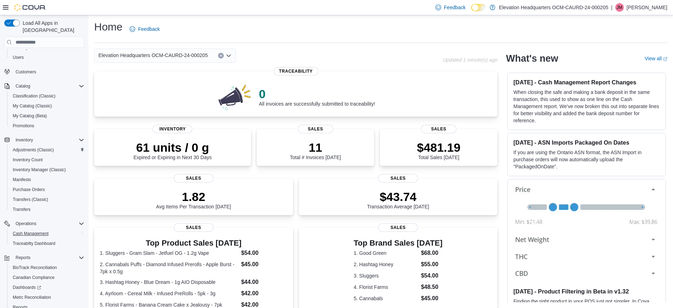  What do you see at coordinates (47, 150) in the screenshot?
I see `button: Adjustments (Classic)` at bounding box center [47, 150].